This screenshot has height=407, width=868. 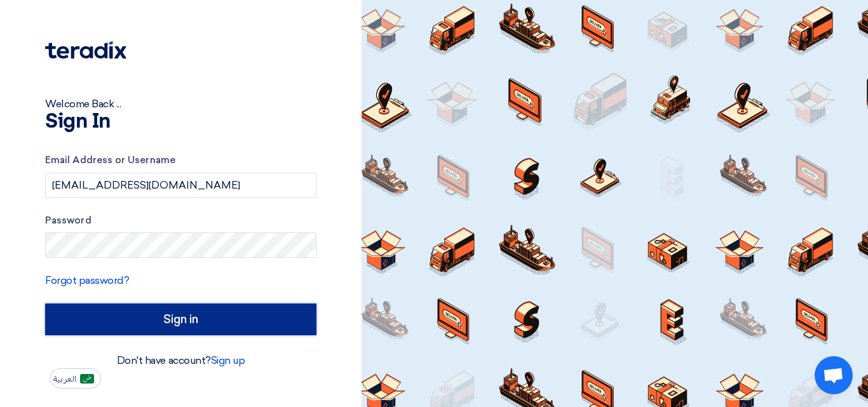 I want to click on input: Enter your business email or username, so click(x=181, y=186).